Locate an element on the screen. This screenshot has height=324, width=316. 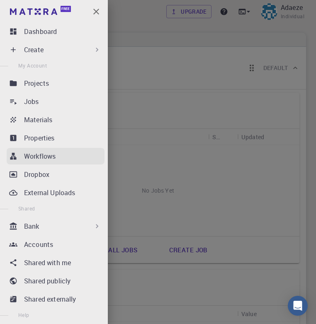
span: My Account is located at coordinates (32, 65).